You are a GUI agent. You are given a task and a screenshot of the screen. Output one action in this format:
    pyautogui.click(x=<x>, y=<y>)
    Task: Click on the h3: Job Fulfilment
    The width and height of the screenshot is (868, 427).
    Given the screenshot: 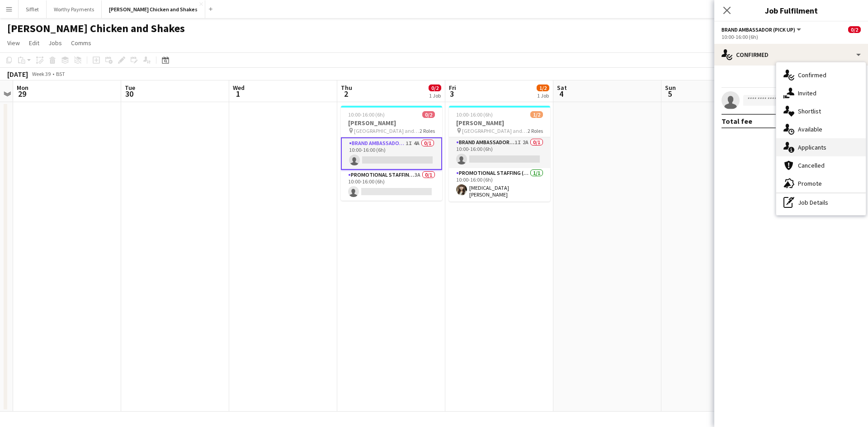 What is the action you would take?
    pyautogui.click(x=791, y=10)
    